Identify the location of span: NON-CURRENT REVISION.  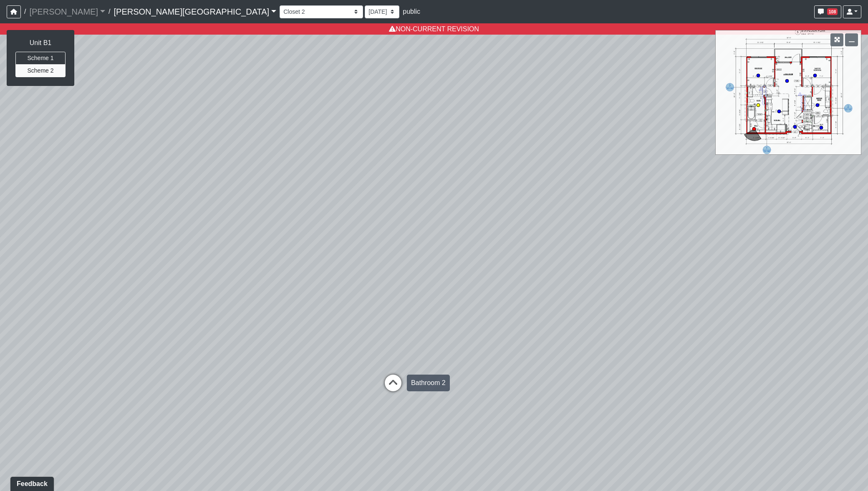
(434, 29).